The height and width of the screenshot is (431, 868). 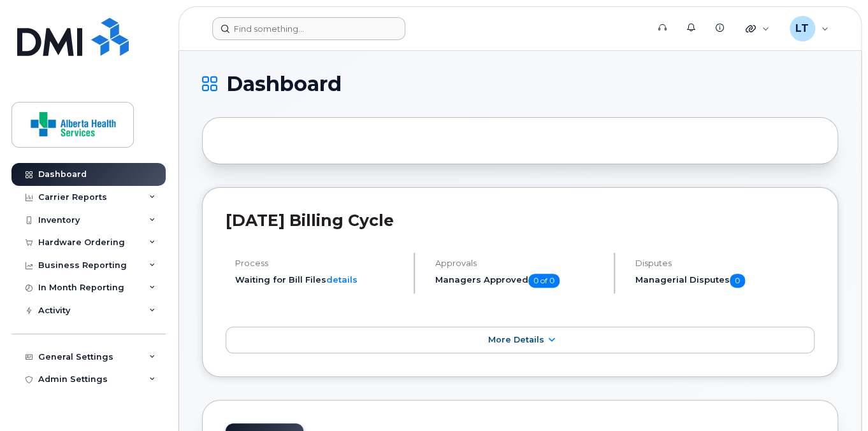 I want to click on li: Waiting for Bill Files, so click(x=319, y=280).